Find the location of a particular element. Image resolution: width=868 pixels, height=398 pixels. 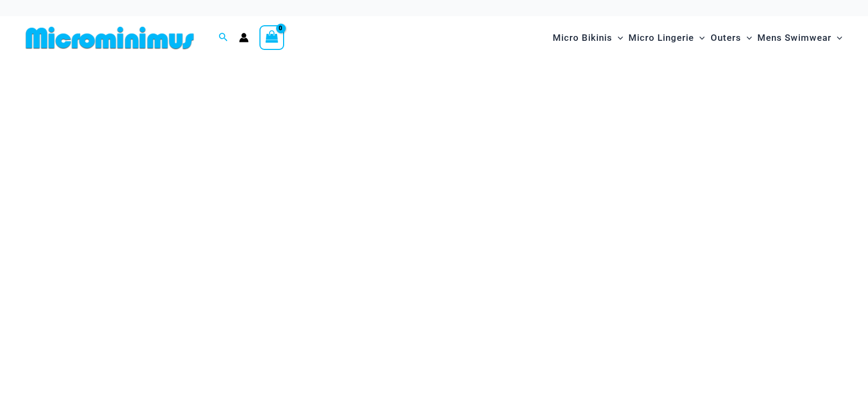

span: Micro Lingerie is located at coordinates (661, 38).